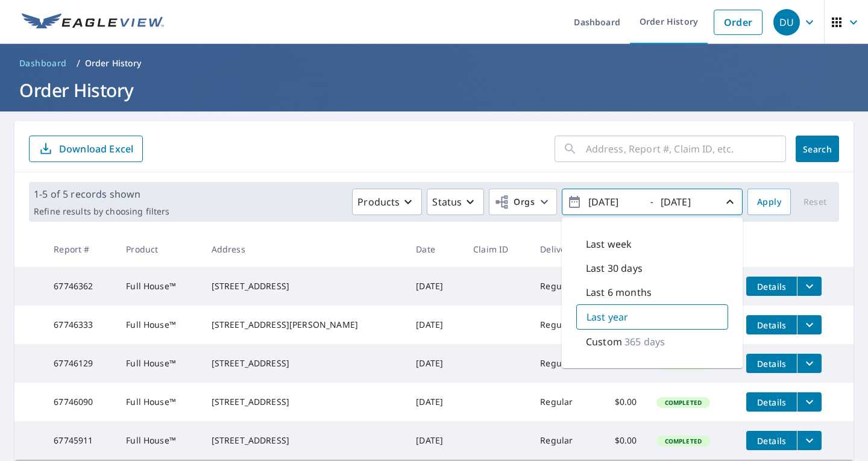 This screenshot has width=868, height=461. I want to click on a: Order, so click(738, 22).